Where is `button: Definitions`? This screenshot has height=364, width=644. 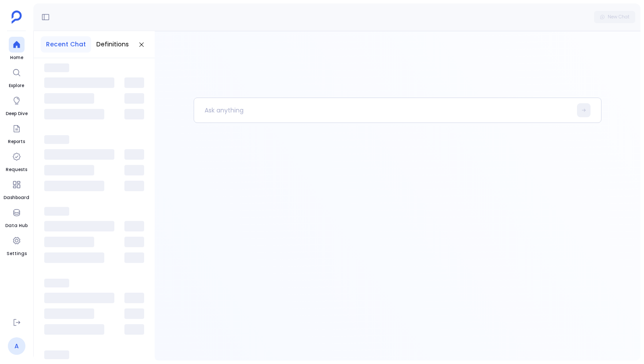 button: Definitions is located at coordinates (113, 44).